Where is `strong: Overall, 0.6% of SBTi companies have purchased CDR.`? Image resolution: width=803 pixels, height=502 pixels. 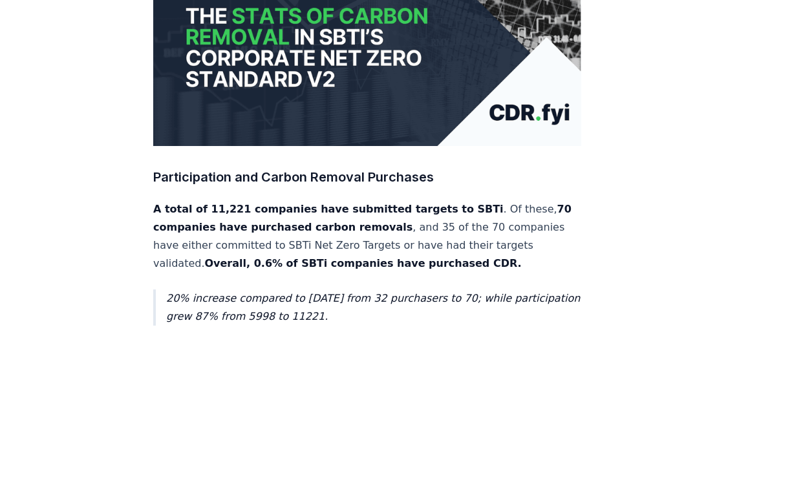 strong: Overall, 0.6% of SBTi companies have purchased CDR. is located at coordinates (363, 263).